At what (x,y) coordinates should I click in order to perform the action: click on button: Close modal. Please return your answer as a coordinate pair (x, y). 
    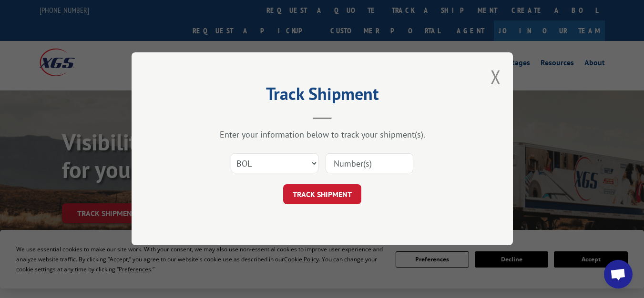
    Looking at the image, I should click on (496, 77).